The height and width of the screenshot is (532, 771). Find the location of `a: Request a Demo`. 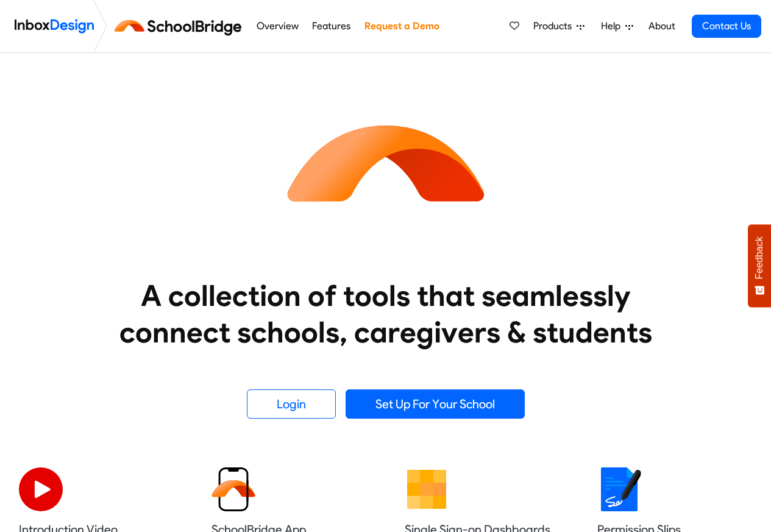

a: Request a Demo is located at coordinates (402, 27).